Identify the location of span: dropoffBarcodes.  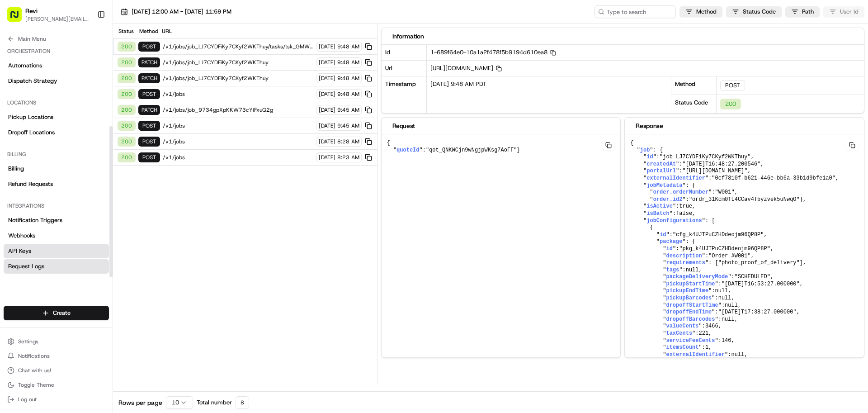
(690, 320).